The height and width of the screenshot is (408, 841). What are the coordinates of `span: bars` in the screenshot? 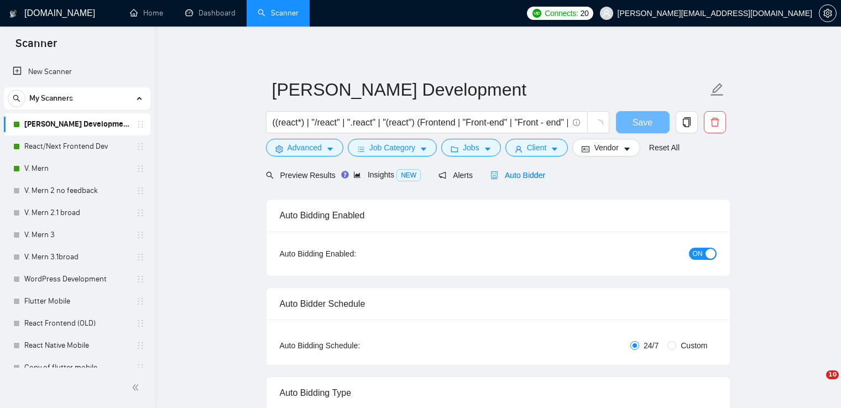 It's located at (361, 149).